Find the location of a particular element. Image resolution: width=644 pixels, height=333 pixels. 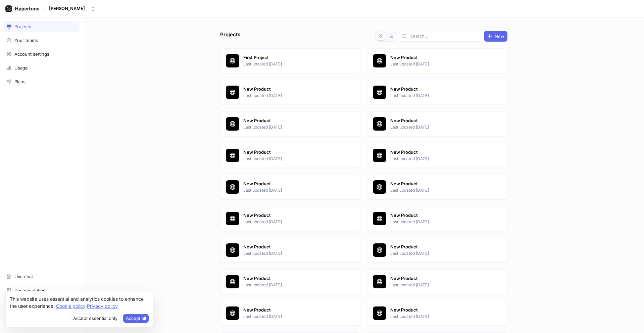

button: New is located at coordinates (495, 36).